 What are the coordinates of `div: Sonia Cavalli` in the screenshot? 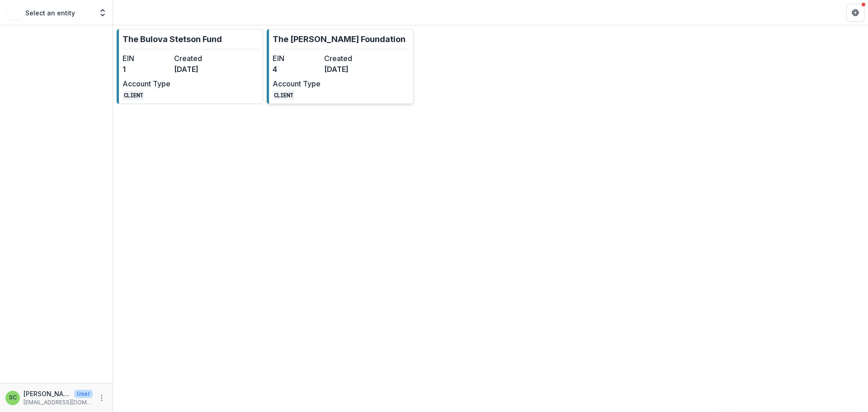 It's located at (13, 397).